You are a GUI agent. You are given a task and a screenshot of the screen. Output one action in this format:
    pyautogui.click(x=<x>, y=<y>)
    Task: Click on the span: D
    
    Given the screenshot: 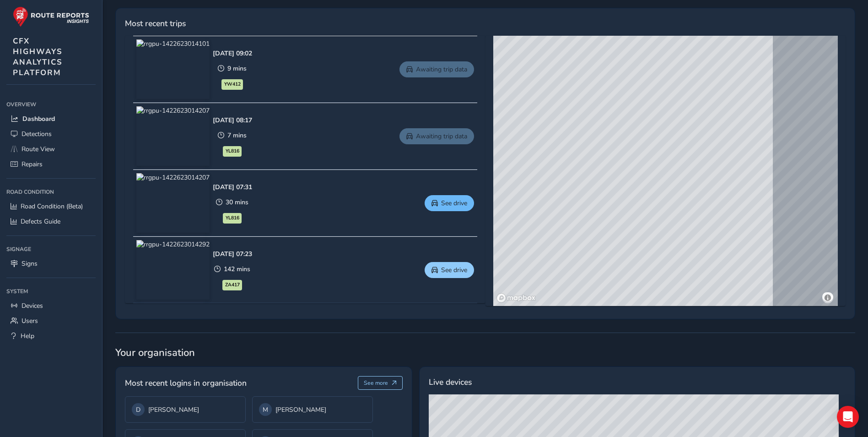 What is the action you would take?
    pyautogui.click(x=138, y=410)
    